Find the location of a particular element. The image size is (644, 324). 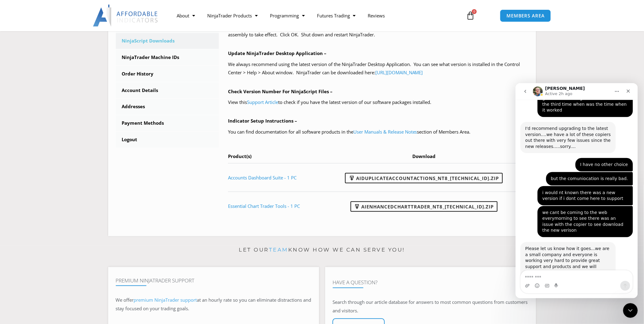

p: Let our know how we can serve you! is located at coordinates (322, 250).